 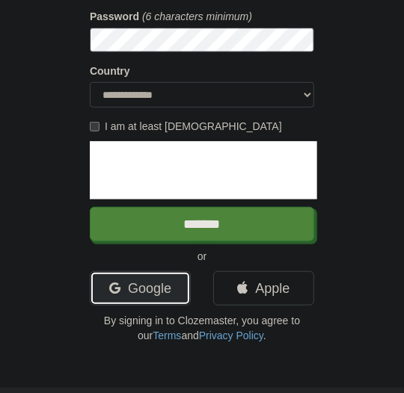 What do you see at coordinates (110, 71) in the screenshot?
I see `label: Country` at bounding box center [110, 71].